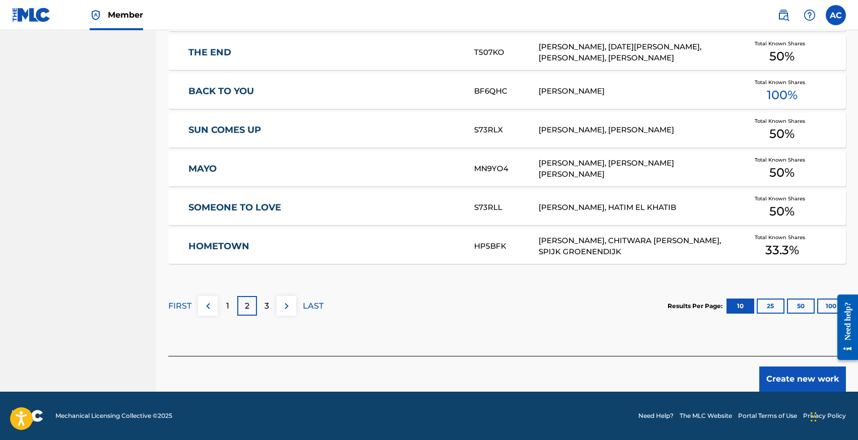 Image resolution: width=858 pixels, height=440 pixels. What do you see at coordinates (833, 416) in the screenshot?
I see `div: Widget chat` at bounding box center [833, 416].